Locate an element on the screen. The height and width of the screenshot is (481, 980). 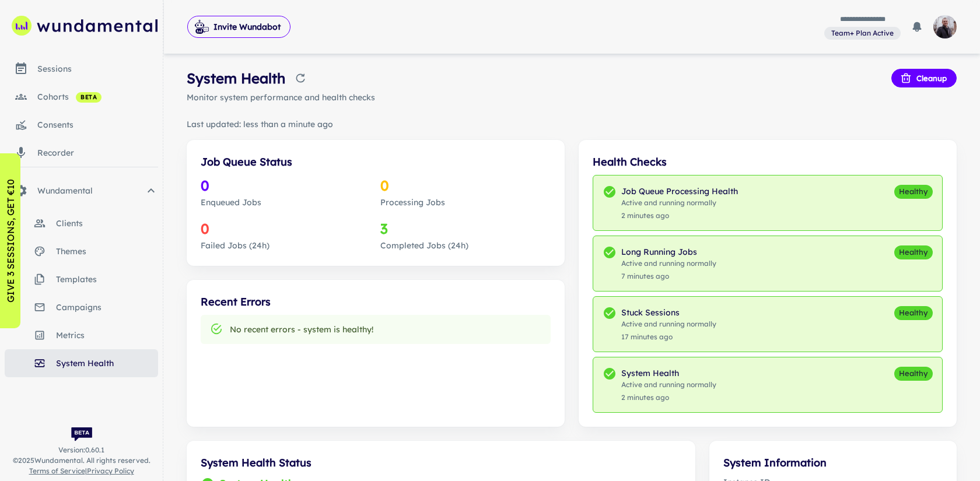
div: cohorts is located at coordinates (98, 97).